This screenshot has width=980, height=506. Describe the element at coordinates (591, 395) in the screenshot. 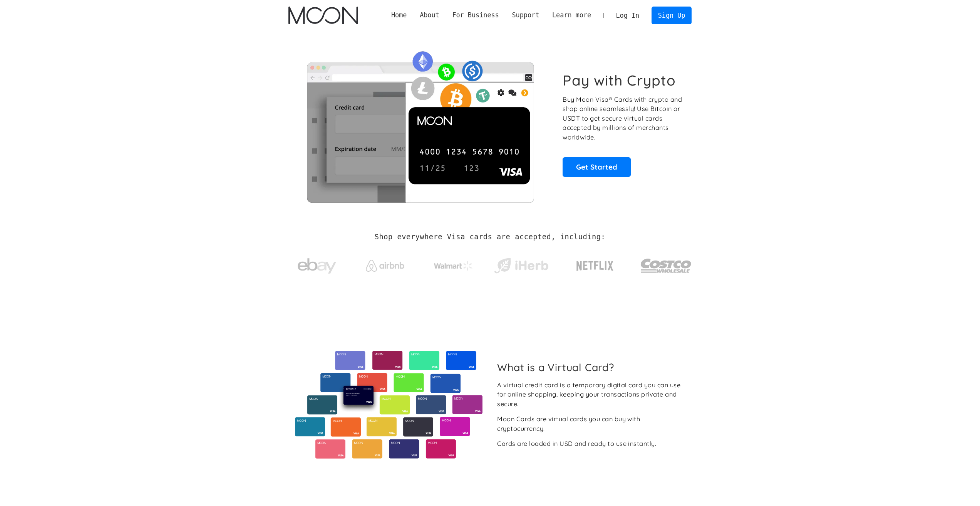

I see `div: A virtual credit card is a temporary digital card you can use for online shopping, keeping your t...` at that location.